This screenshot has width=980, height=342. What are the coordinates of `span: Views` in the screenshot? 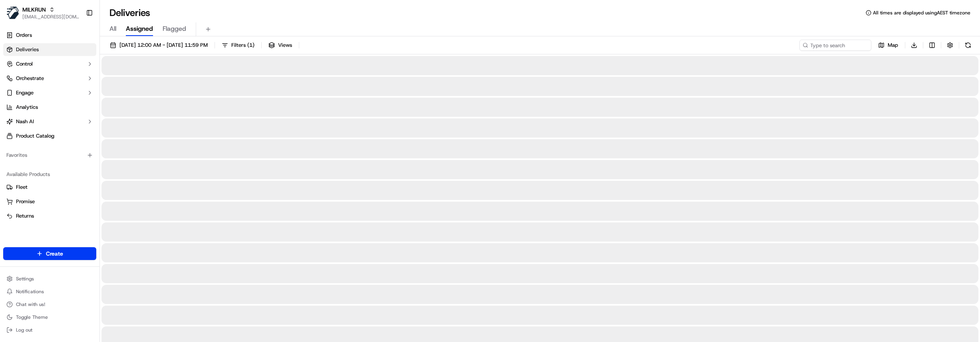 It's located at (285, 46).